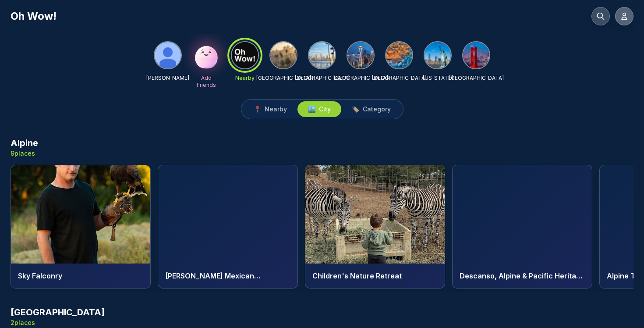 Image resolution: width=644 pixels, height=328 pixels. What do you see at coordinates (206, 55) in the screenshot?
I see `img: Add Friends` at bounding box center [206, 55].